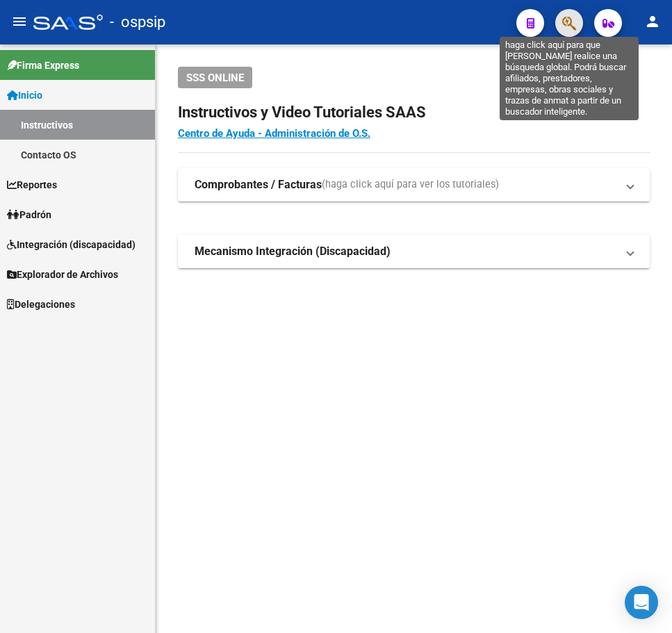 This screenshot has width=672, height=633. Describe the element at coordinates (641, 602) in the screenshot. I see `div: Open Intercom Messenger` at that location.